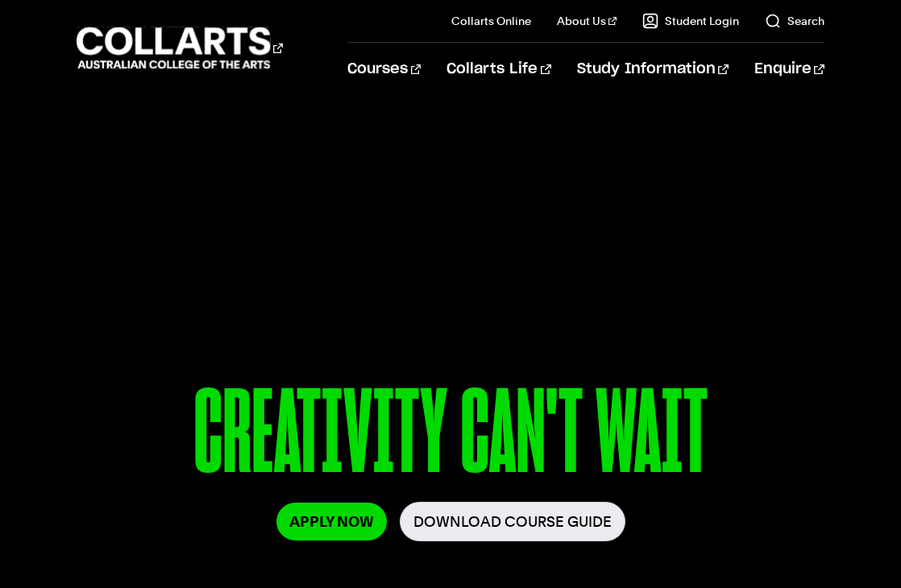  I want to click on a: Collarts Life, so click(498, 69).